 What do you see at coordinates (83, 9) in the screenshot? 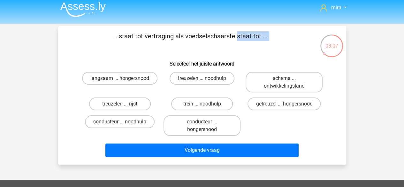
I see `img: Assessly` at bounding box center [83, 9].